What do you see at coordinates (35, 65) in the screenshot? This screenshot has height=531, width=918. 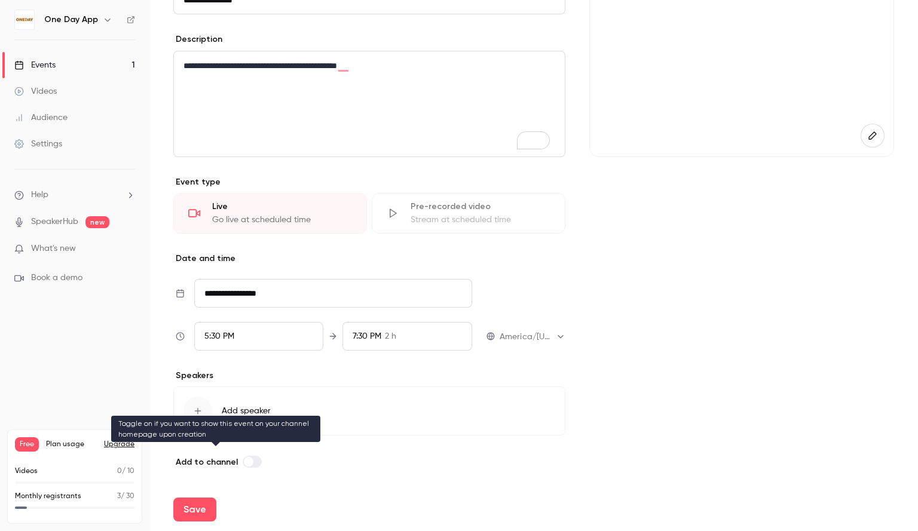 I see `div: Events` at bounding box center [35, 65].